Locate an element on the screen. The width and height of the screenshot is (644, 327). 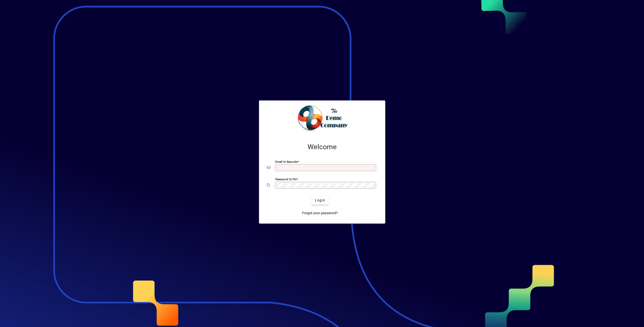
span: Forgot your password? is located at coordinates (320, 213).